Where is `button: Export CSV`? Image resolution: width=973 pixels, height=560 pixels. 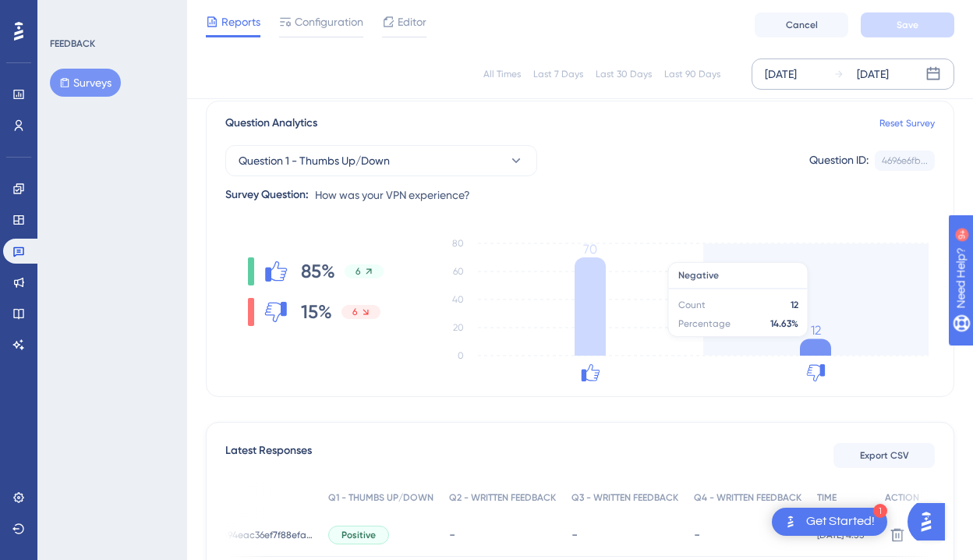
button: Export CSV is located at coordinates (884, 455).